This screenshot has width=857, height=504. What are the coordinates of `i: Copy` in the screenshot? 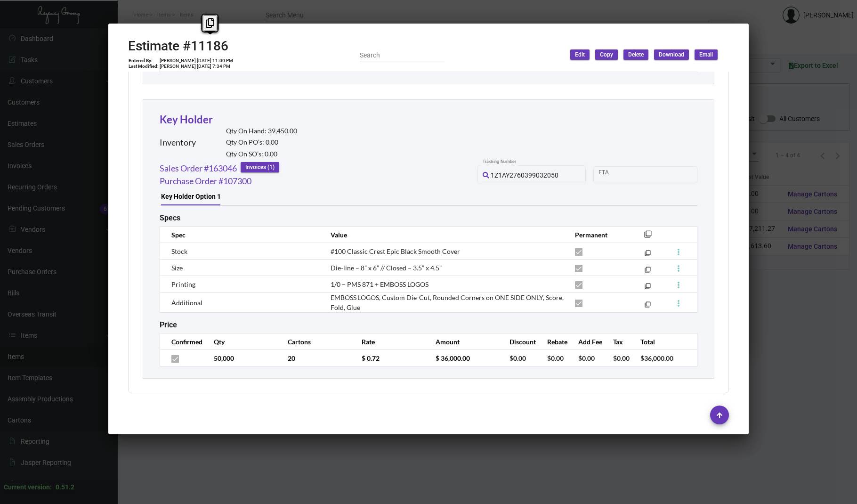 It's located at (210, 22).